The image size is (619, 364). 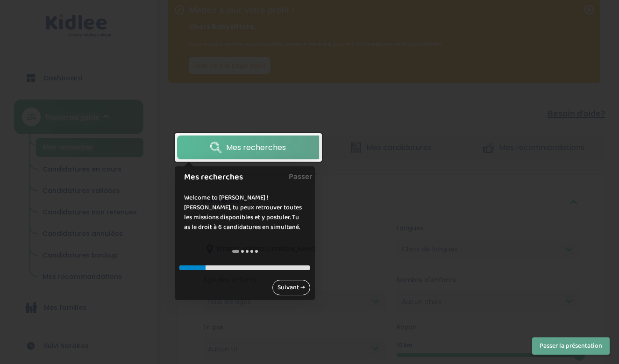 I want to click on a: Suivant →, so click(x=291, y=287).